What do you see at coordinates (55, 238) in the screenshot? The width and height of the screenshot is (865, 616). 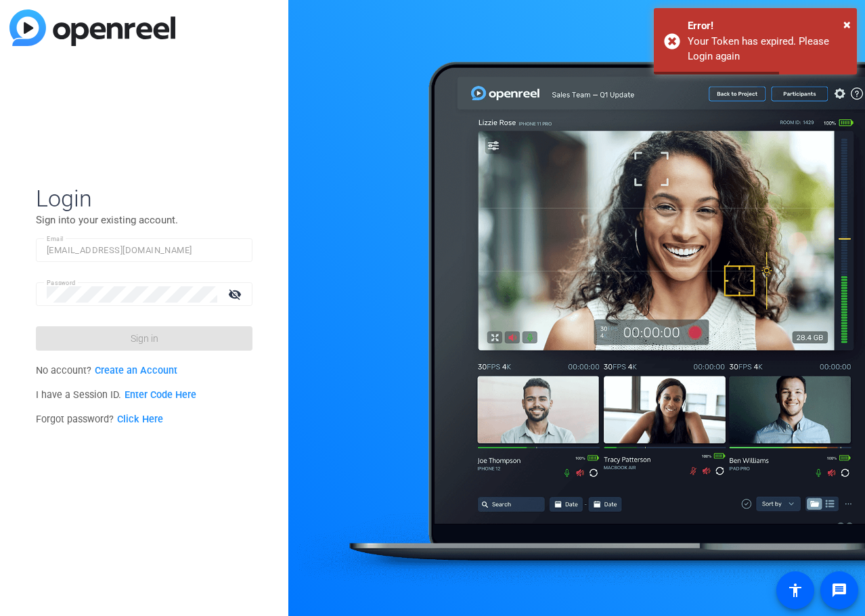 I see `mat-label: Email` at bounding box center [55, 238].